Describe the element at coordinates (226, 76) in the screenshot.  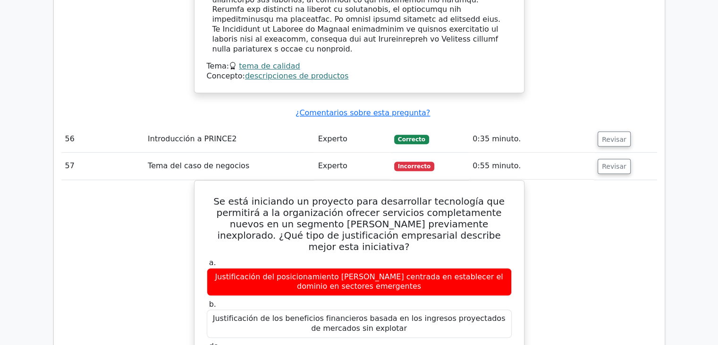
I see `font: Concepto:` at that location.